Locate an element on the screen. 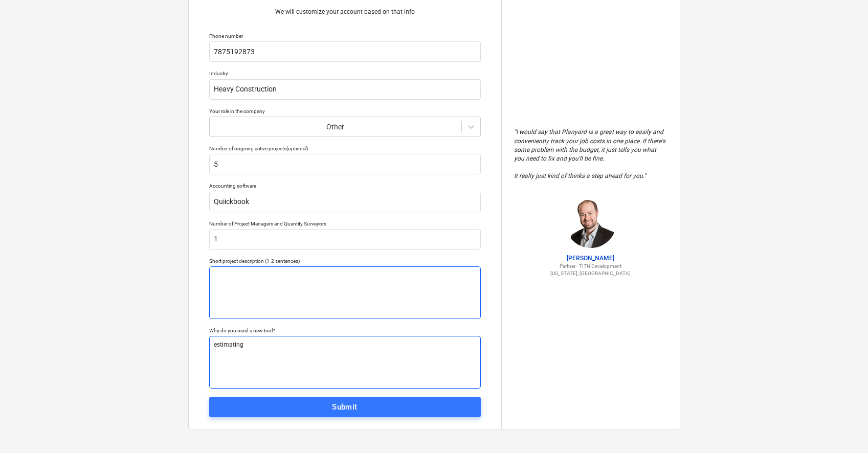 This screenshot has width=868, height=453. div: Why do you need a new tool? is located at coordinates (345, 330).